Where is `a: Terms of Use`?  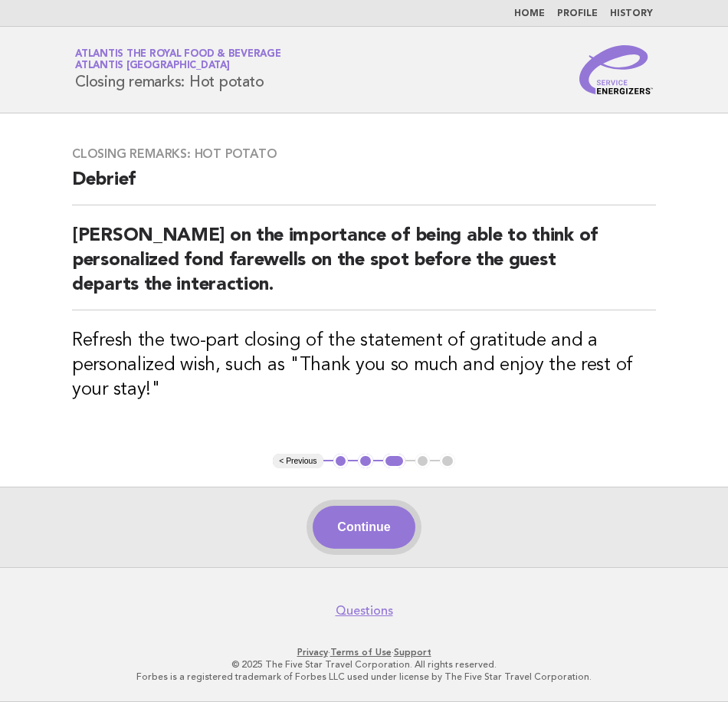
a: Terms of Use is located at coordinates (361, 652).